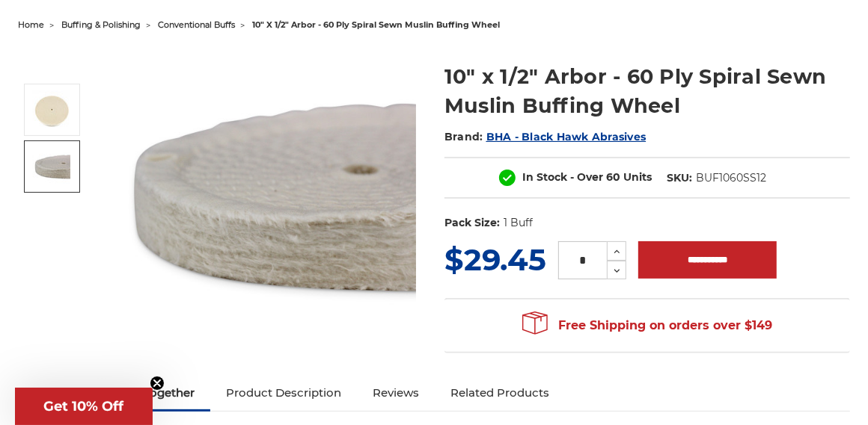 The height and width of the screenshot is (425, 868). What do you see at coordinates (113, 393) in the screenshot?
I see `a: Frequently Bought Together` at bounding box center [113, 393].